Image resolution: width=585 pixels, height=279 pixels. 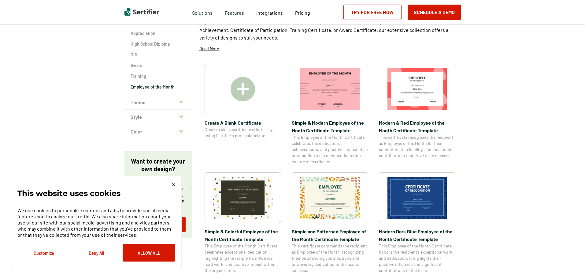 I want to click on img: Modern Dark Blue Employee of the Month Certificate Template, so click(x=417, y=197).